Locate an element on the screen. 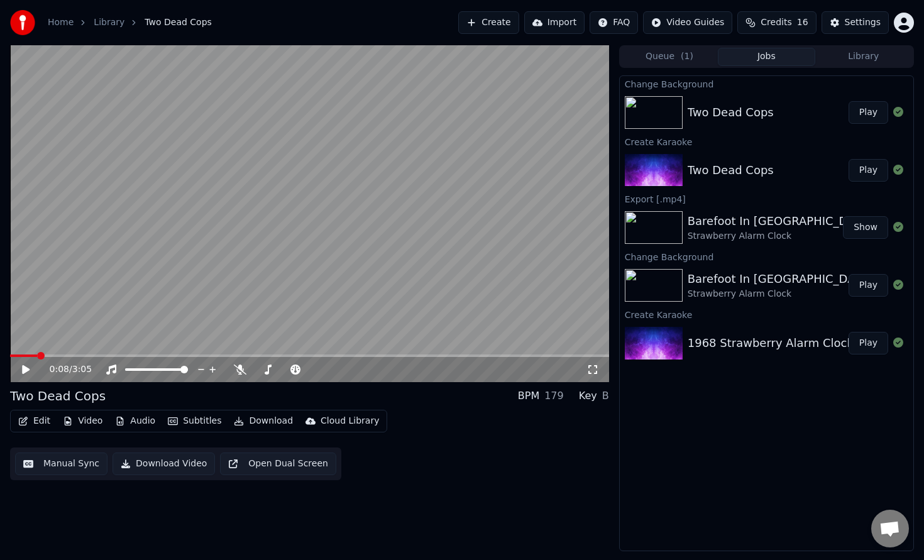  button: Settings is located at coordinates (855, 23).